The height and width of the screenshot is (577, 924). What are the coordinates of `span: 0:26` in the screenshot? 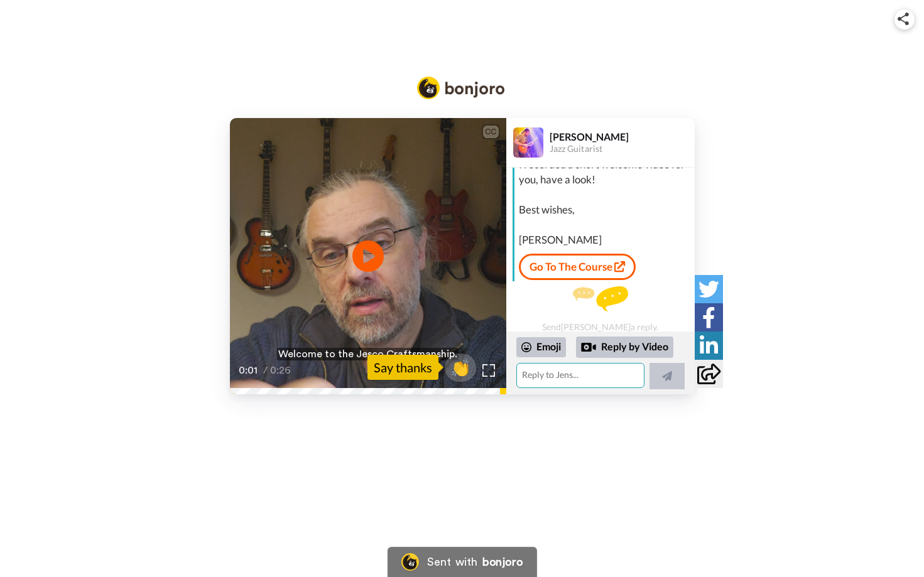 It's located at (281, 371).